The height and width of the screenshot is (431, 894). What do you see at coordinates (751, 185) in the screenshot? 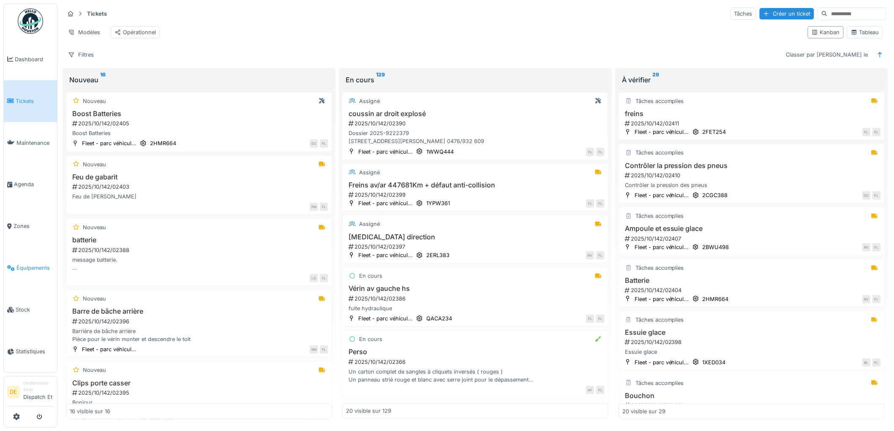
I see `div: Contrôler la pression des pneus` at bounding box center [751, 185].